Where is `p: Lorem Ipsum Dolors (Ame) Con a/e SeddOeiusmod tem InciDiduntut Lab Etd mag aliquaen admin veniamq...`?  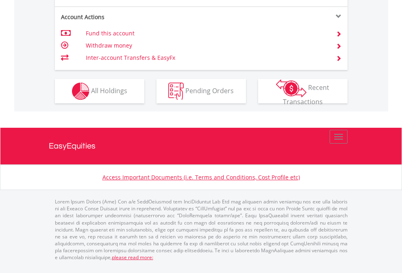
p: Lorem Ipsum Dolors (Ame) Con a/e SeddOeiusmod tem InciDiduntut Lab Etd mag aliquaen admin veniamq... is located at coordinates (201, 229).